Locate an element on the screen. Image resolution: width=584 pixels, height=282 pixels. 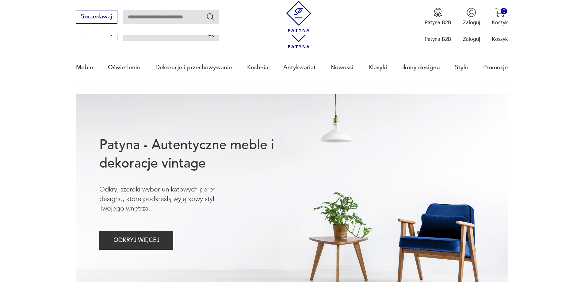
a: Meble is located at coordinates (85, 67).